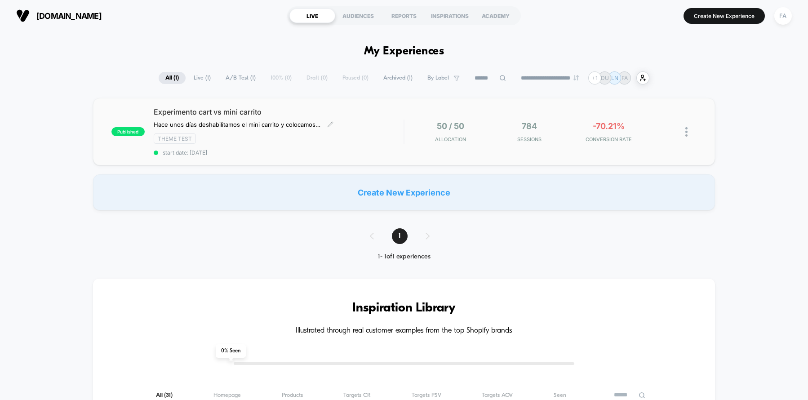  What do you see at coordinates (172, 78) in the screenshot?
I see `span: All ( 1 )` at bounding box center [172, 78].